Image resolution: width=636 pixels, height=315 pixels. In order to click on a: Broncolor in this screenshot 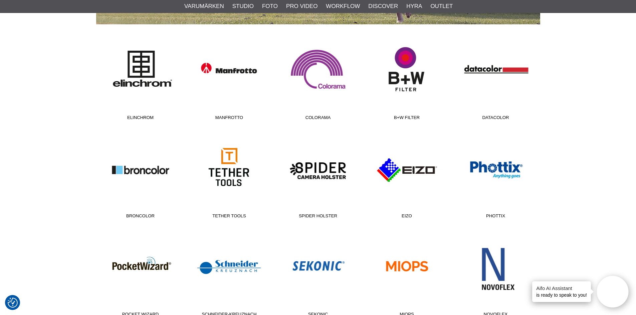, I will do `click(141, 177)`.